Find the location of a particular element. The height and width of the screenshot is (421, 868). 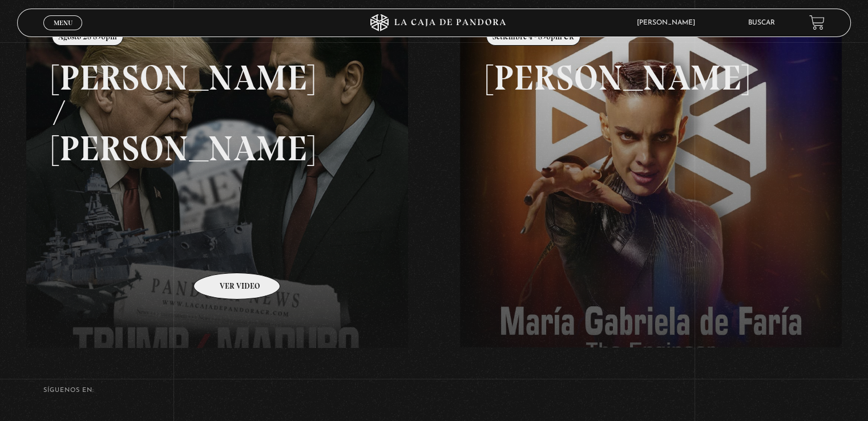

span: Menu is located at coordinates (63, 23).